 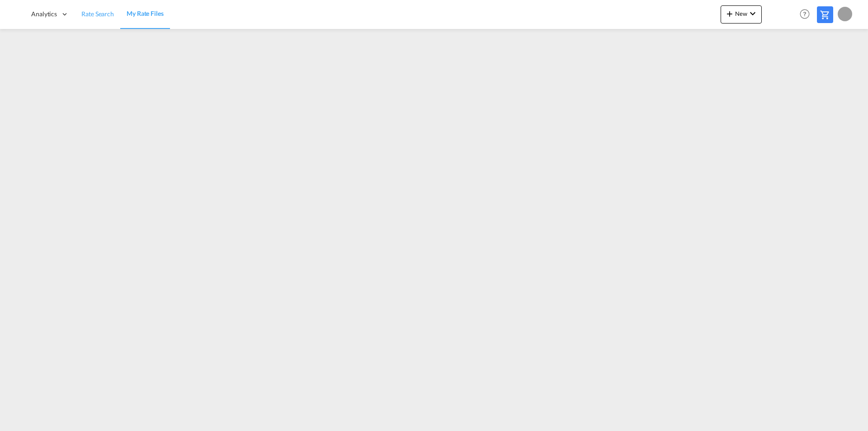 I want to click on span: Analytics, so click(x=44, y=14).